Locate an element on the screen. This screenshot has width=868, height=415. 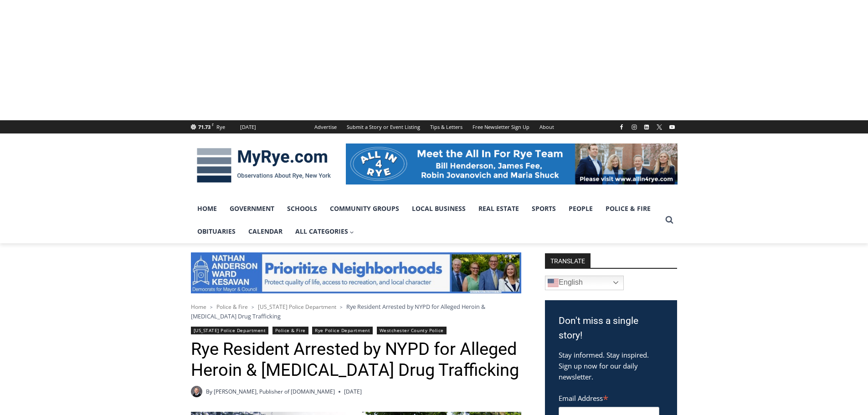
a: English is located at coordinates (584, 283).